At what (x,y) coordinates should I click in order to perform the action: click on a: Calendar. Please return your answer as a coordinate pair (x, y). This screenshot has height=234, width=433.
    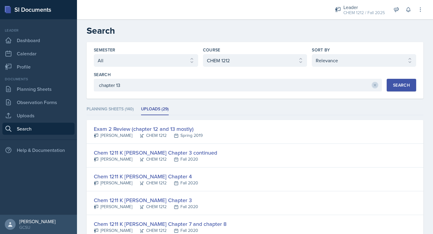
    Looking at the image, I should click on (39, 54).